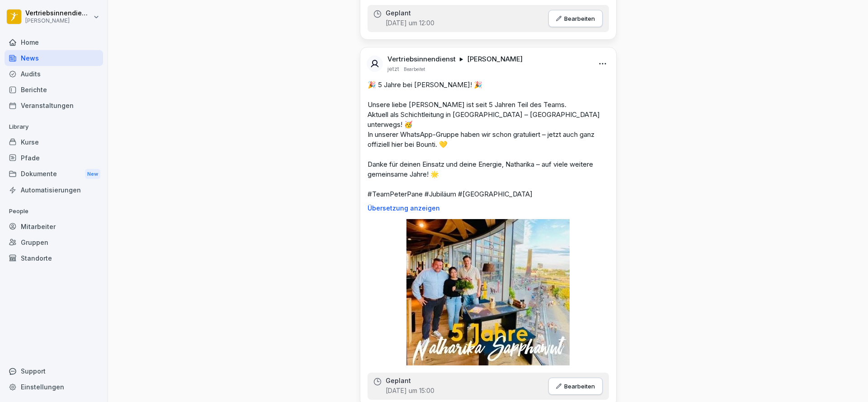  I want to click on p: Übersetzung anzeigen, so click(488, 209).